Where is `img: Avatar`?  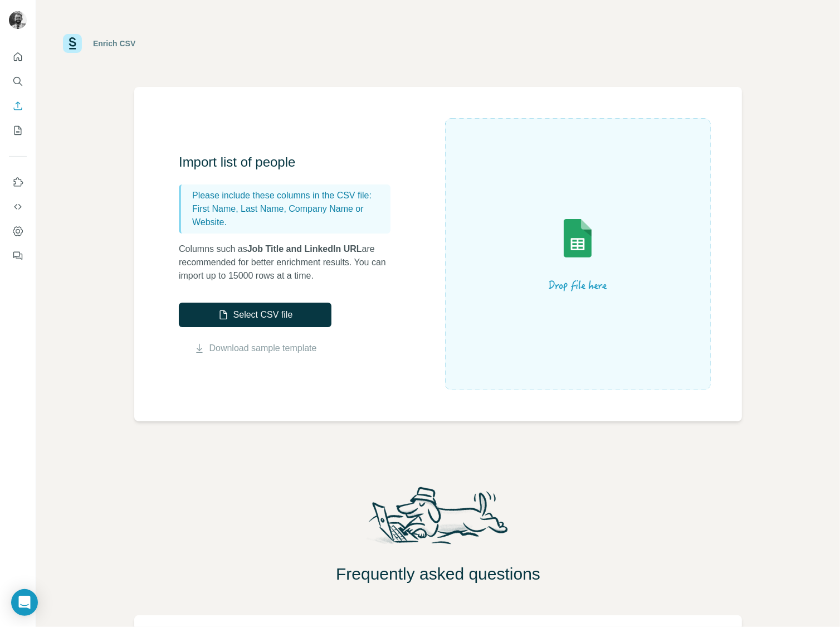
img: Avatar is located at coordinates (18, 20).